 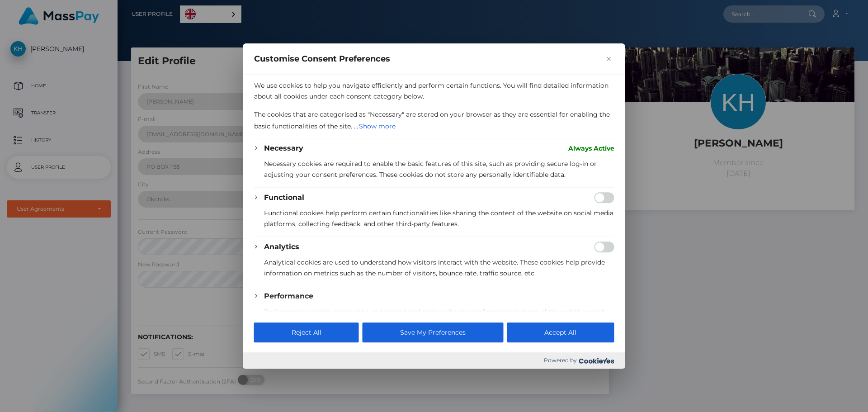 I want to click on button: Save My Preferences, so click(x=433, y=332).